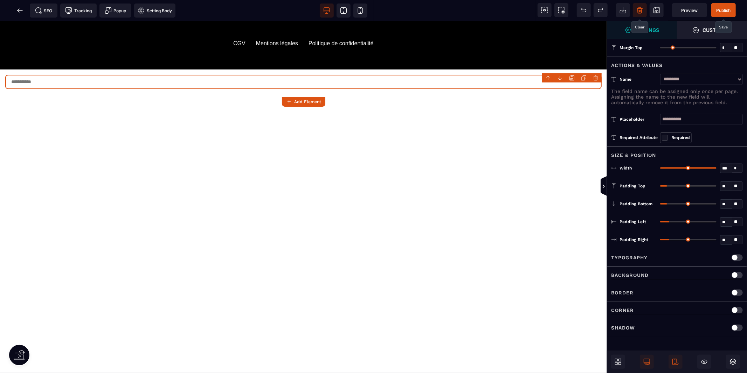 This screenshot has width=747, height=373. Describe the element at coordinates (43, 11) in the screenshot. I see `span: Seo meta data` at that location.